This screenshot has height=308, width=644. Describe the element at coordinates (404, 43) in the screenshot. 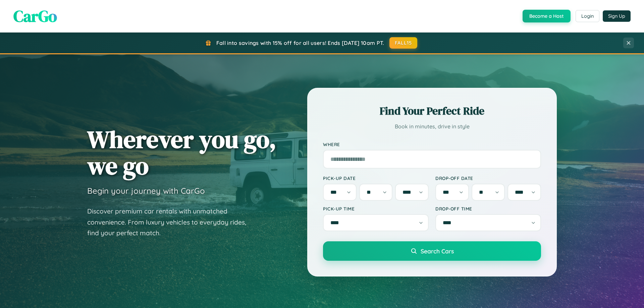

I see `button: FALL15` at that location.